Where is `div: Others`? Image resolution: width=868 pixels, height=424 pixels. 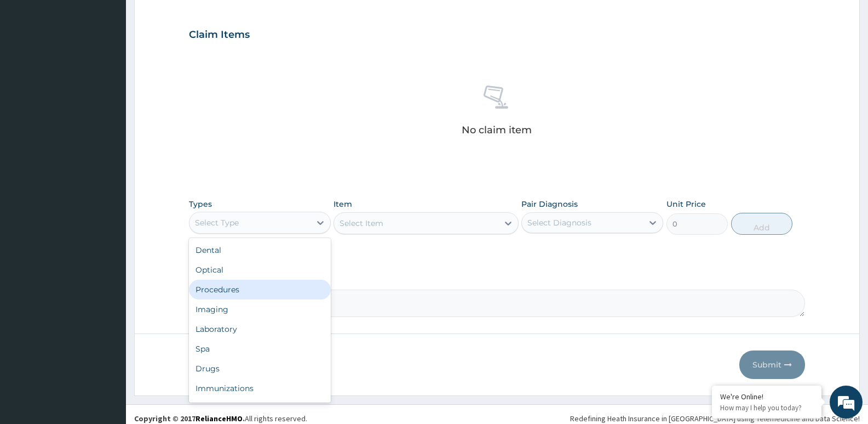 div: Others is located at coordinates (260, 408).